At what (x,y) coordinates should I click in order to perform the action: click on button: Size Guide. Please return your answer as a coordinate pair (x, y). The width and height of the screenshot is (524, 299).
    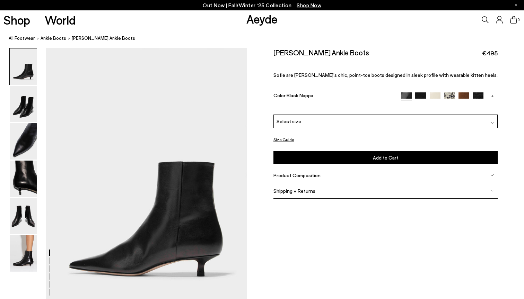
    Looking at the image, I should click on (284, 140).